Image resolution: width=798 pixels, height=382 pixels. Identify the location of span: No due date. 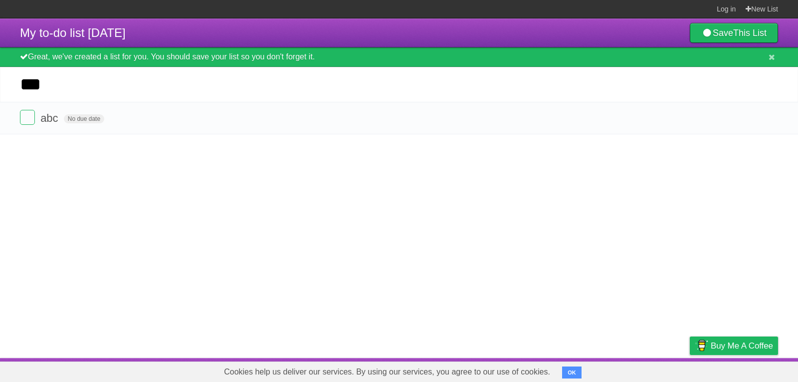
(84, 119).